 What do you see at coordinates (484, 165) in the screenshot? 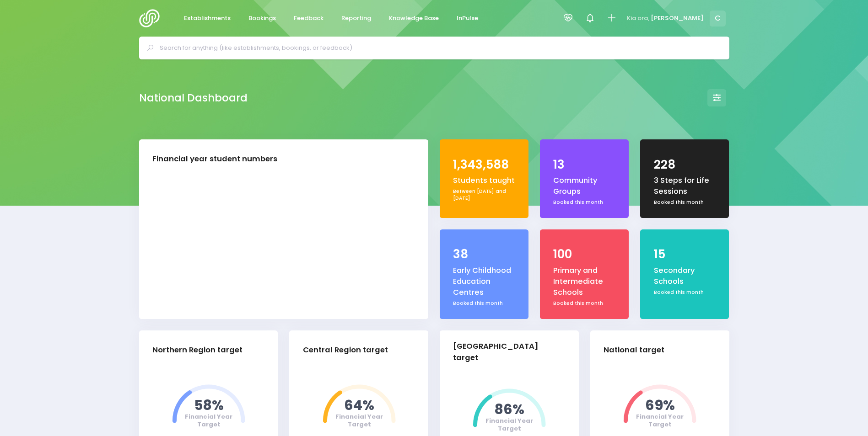
I see `div: 1,343,588` at bounding box center [484, 165].